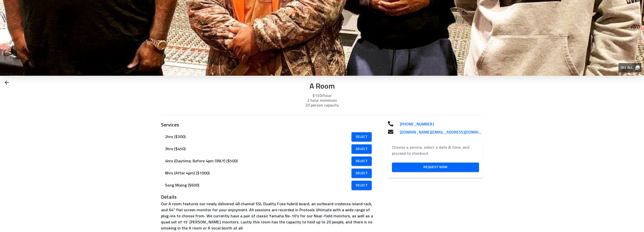 This screenshot has width=644, height=232. What do you see at coordinates (322, 105) in the screenshot?
I see `p: 20 person capacity` at bounding box center [322, 105].